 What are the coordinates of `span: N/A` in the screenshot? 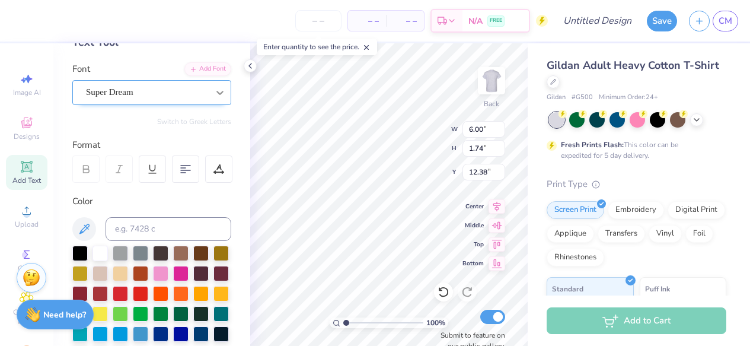 It's located at (476, 21).